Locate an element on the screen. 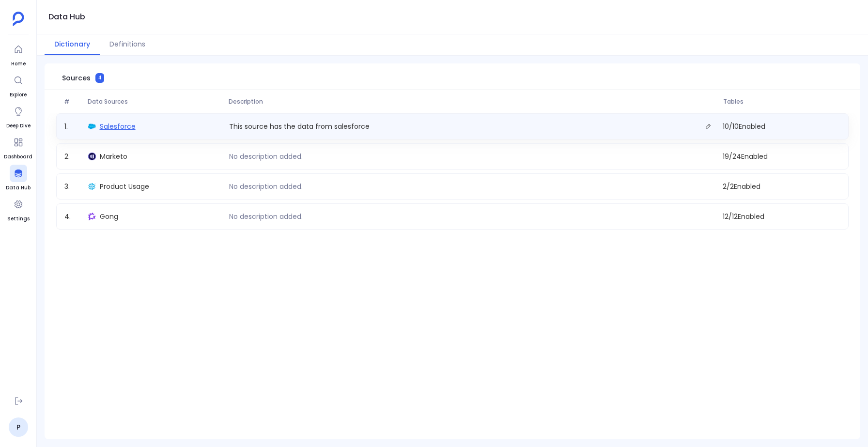 The height and width of the screenshot is (447, 868). a: Explore is located at coordinates (18, 85).